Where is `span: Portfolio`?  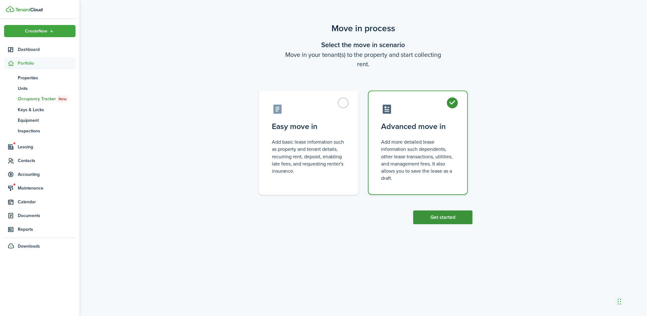
span: Portfolio is located at coordinates (47, 63).